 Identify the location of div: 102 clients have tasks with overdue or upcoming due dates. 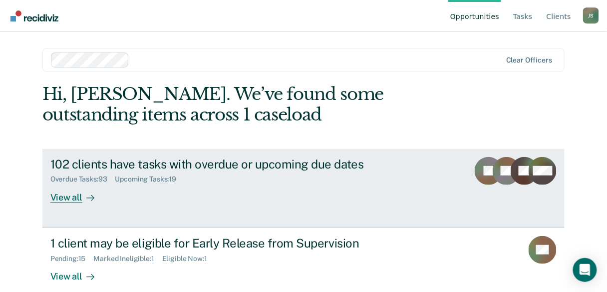
(226, 164).